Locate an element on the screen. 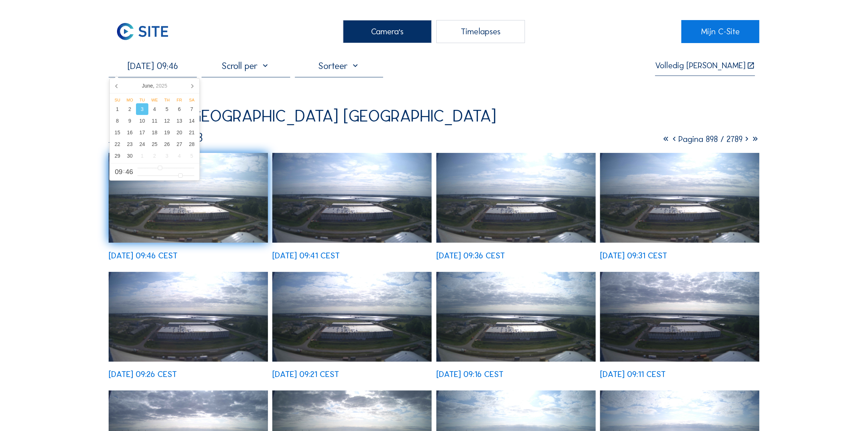 This screenshot has width=868, height=431. img: image_51101857 is located at coordinates (188, 198).